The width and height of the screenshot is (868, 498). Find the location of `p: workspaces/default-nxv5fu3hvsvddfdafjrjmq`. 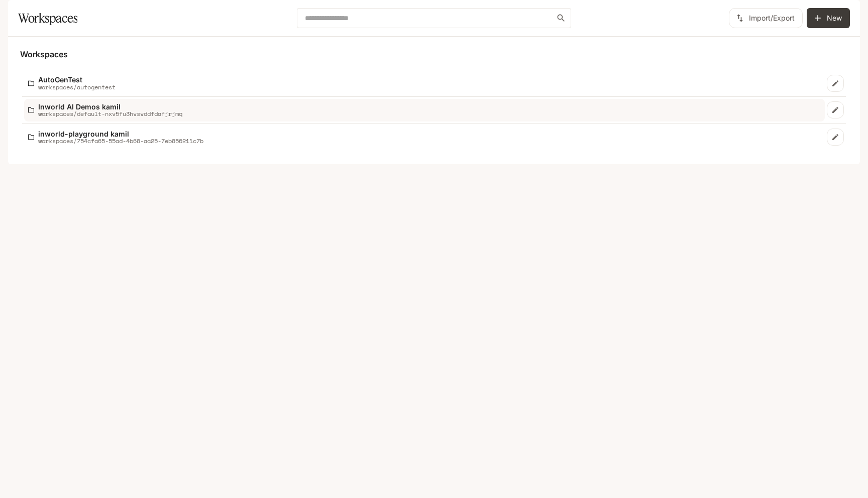

p: workspaces/default-nxv5fu3hvsvddfdafjrjmq is located at coordinates (110, 113).